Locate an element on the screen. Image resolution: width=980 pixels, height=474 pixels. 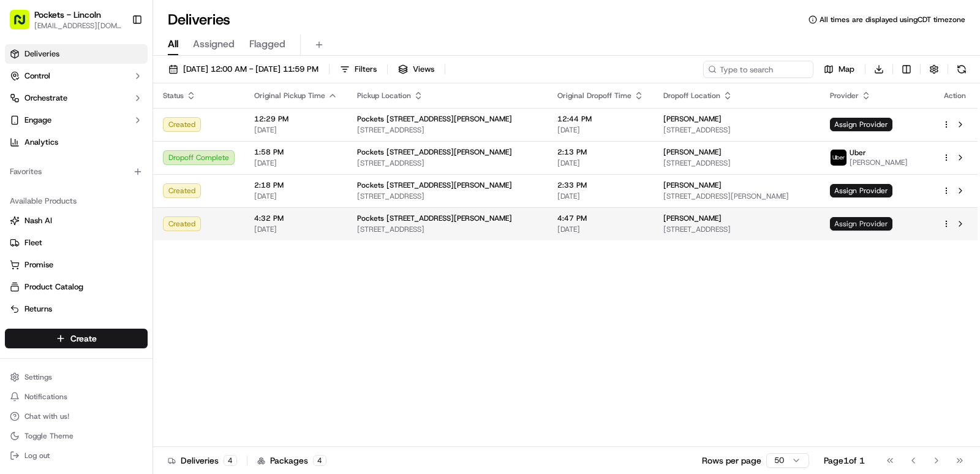
span: 12:29 PM is located at coordinates (296, 119).